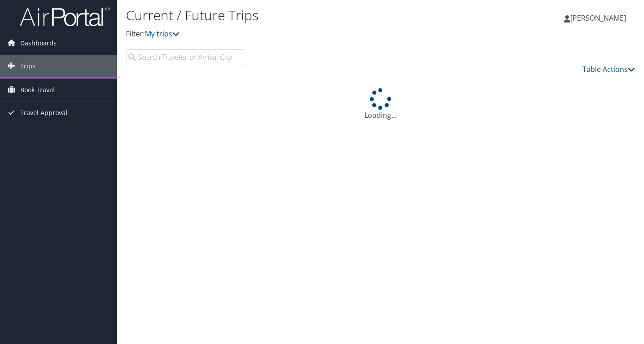 The width and height of the screenshot is (644, 344). I want to click on div: Loading..., so click(380, 104).